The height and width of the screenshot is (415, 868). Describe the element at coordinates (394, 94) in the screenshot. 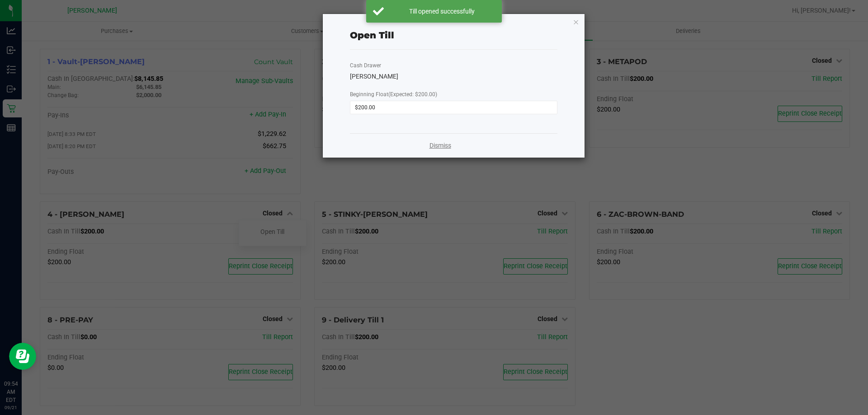

I see `span: Beginning Float` at that location.